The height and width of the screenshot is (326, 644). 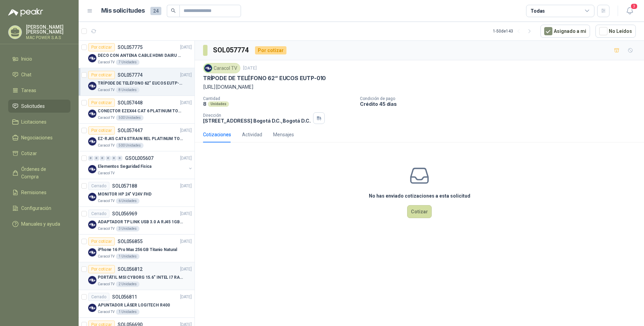 What do you see at coordinates (501, 99) in the screenshot?
I see `p: Condición de pago` at bounding box center [501, 99].